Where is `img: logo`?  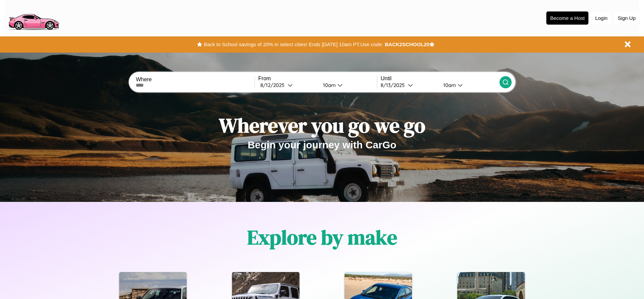 img: logo is located at coordinates (33, 18).